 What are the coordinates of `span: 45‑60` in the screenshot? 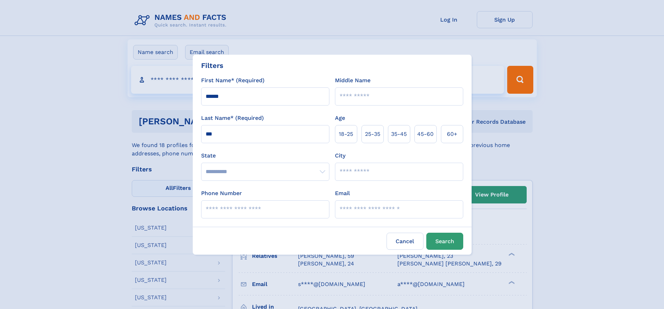 It's located at (425, 134).